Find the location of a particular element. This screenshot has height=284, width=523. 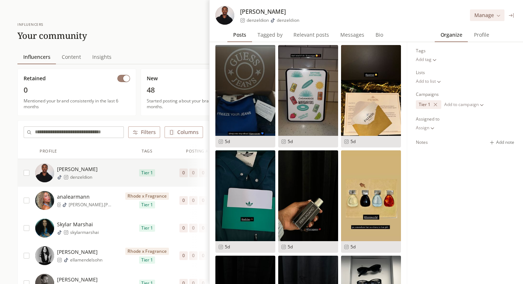

span: Messages is located at coordinates (352, 35).